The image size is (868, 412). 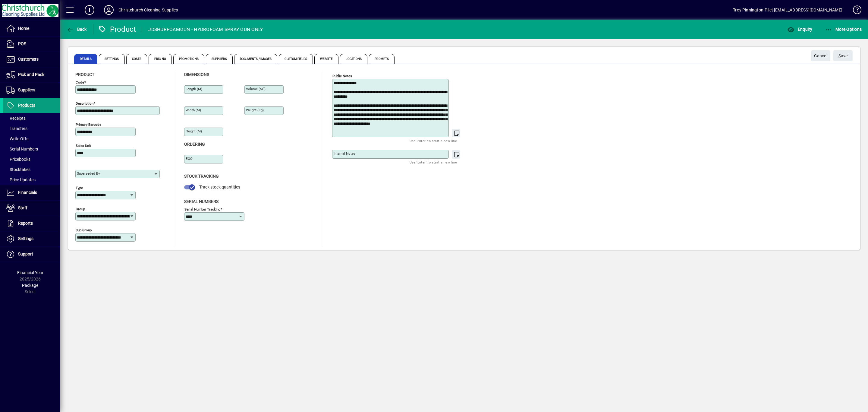 I want to click on span: Cancel, so click(x=821, y=56).